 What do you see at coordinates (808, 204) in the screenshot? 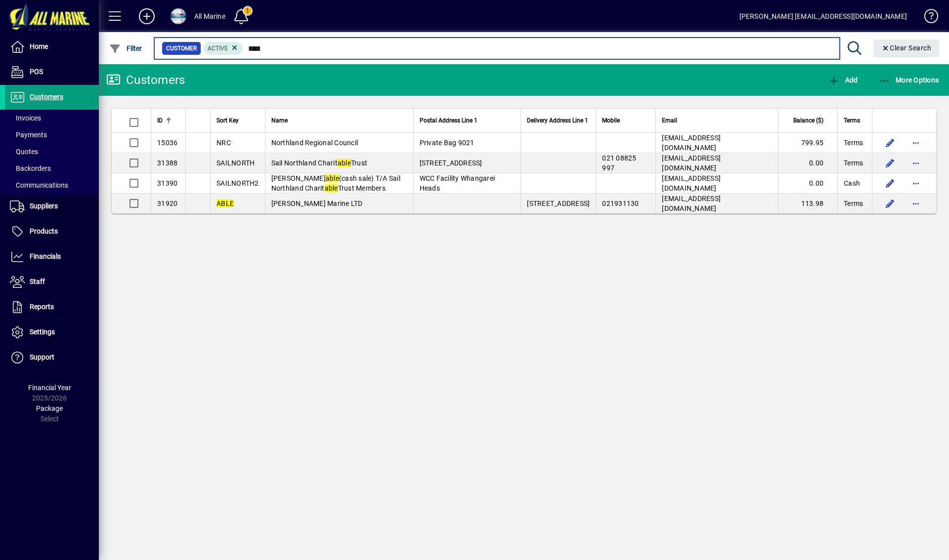
I see `td: 113.98` at bounding box center [808, 204].